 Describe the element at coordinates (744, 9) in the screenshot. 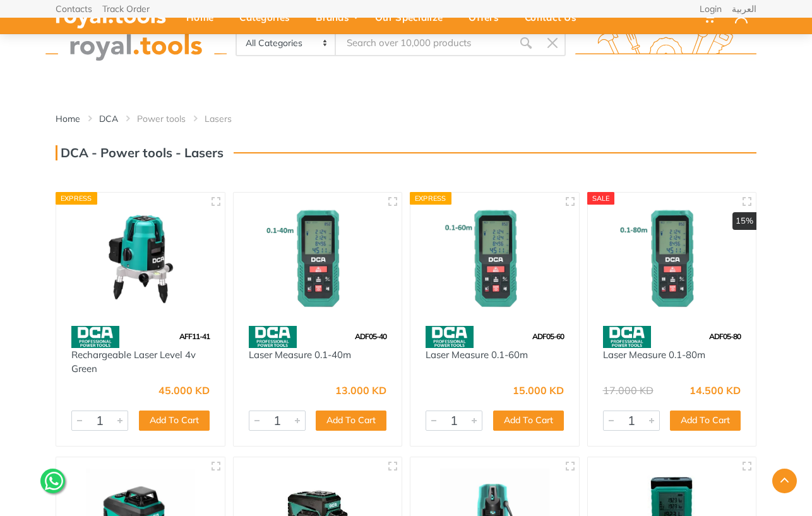

I see `a: العربية` at that location.